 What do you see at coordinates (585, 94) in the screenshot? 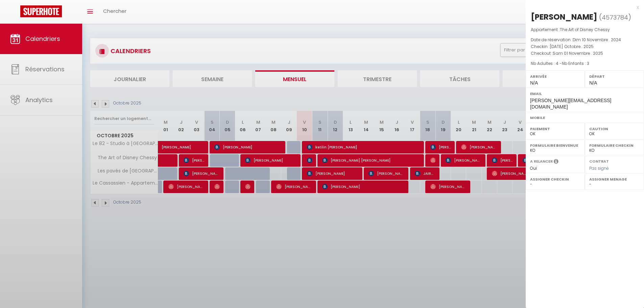
I see `label: Email` at bounding box center [585, 94].